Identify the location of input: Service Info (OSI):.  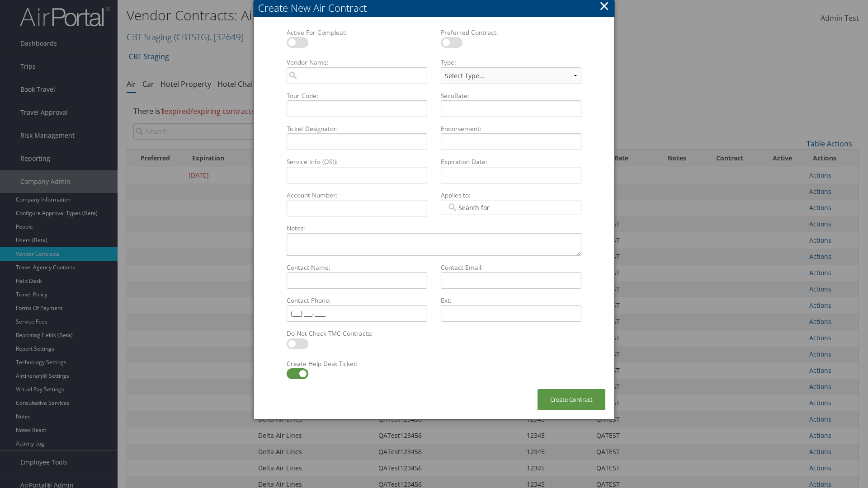
(356, 175).